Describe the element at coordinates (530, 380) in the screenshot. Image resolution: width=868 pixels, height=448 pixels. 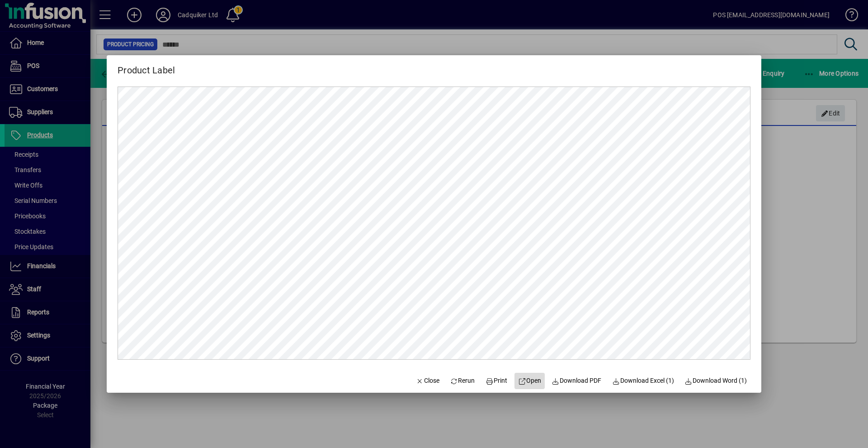
I see `span: Open` at that location.